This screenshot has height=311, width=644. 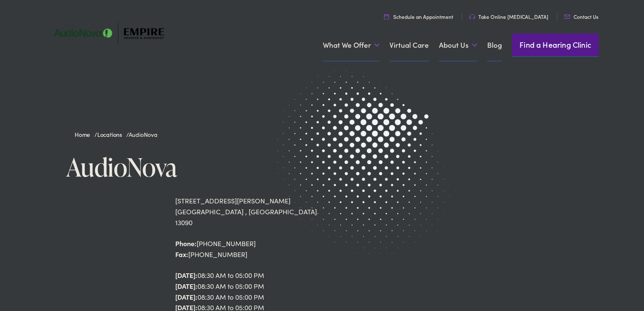 I want to click on a: Contact Us, so click(x=581, y=16).